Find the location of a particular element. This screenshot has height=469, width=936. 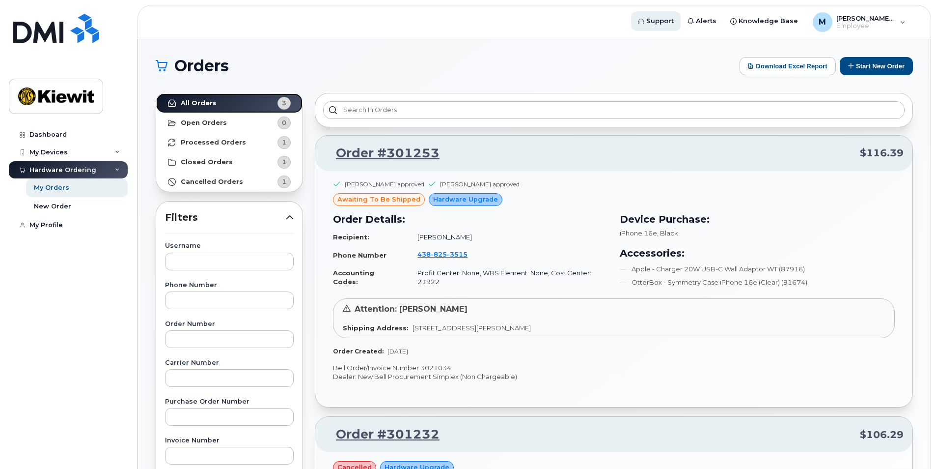

span: Hardware Upgrade is located at coordinates (466, 199).